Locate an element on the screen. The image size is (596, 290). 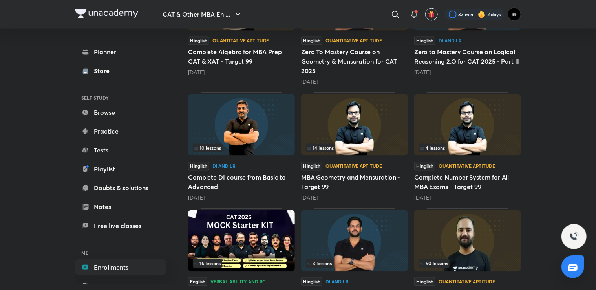
a: Doubts & solutions is located at coordinates (121, 188).